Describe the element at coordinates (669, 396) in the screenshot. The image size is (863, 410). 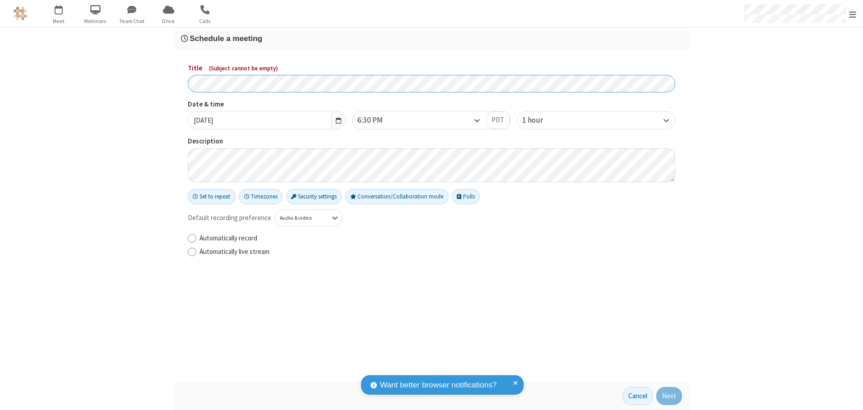
I see `button: Next` at that location.